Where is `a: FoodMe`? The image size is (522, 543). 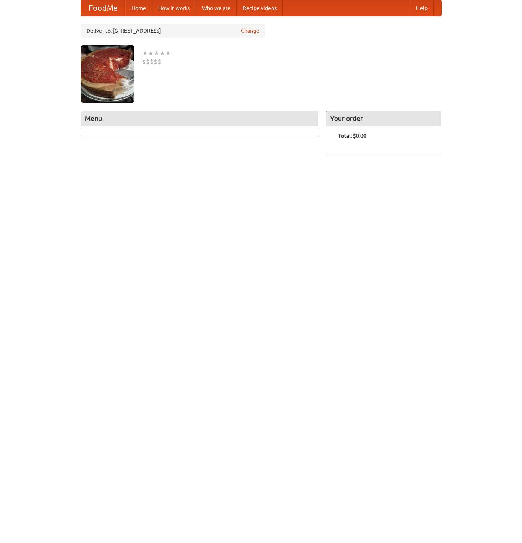
a: FoodMe is located at coordinates (103, 8).